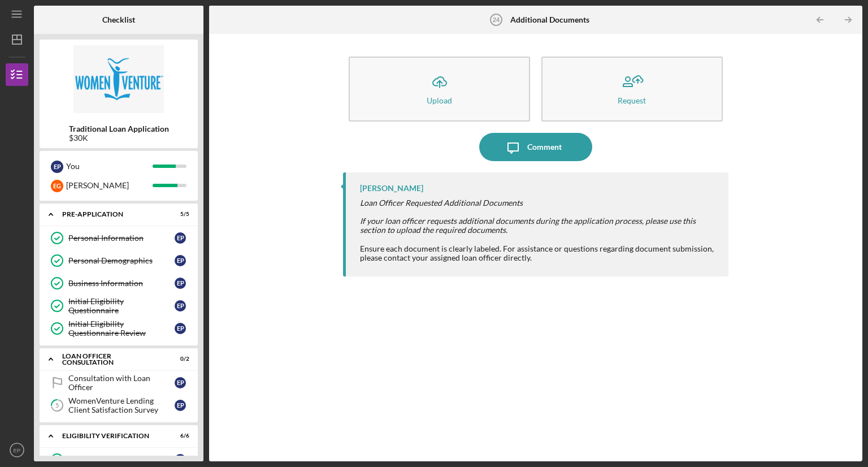 This screenshot has height=467, width=868. I want to click on div: Ensure each document is clearly labeled. For assistance or questions regarding document submissio..., so click(539, 253).